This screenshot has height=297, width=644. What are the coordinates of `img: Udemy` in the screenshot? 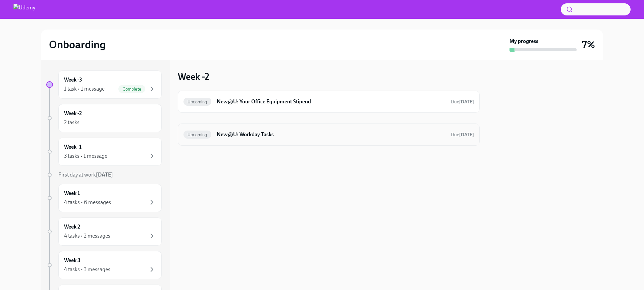 It's located at (24, 9).